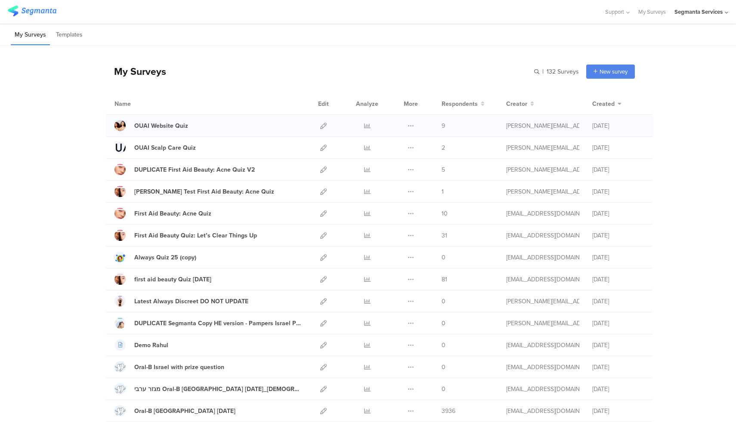 The image size is (736, 422). Describe the element at coordinates (69, 35) in the screenshot. I see `li: Templates` at that location.